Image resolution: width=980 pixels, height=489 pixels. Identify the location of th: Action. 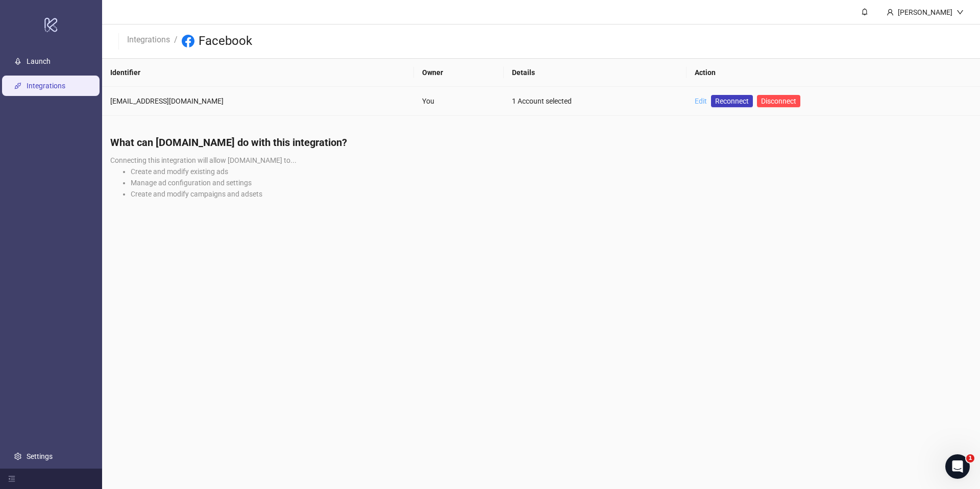
(833, 73).